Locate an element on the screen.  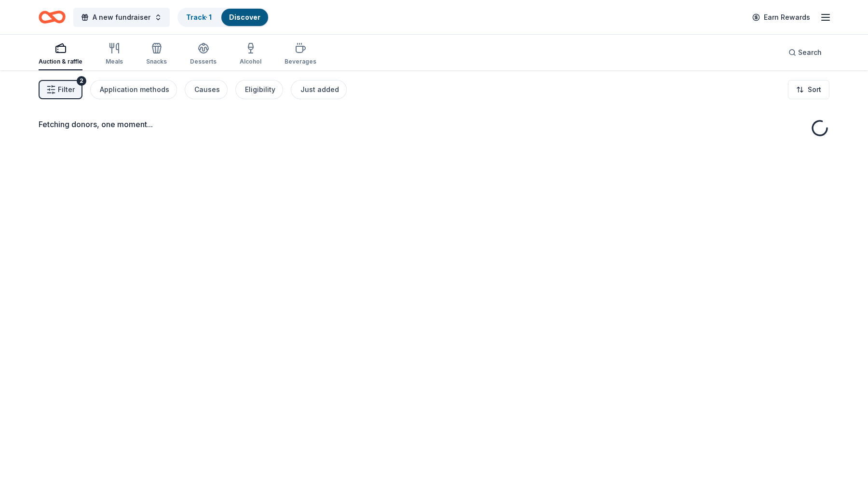
span: A new fundraiser is located at coordinates (121, 17).